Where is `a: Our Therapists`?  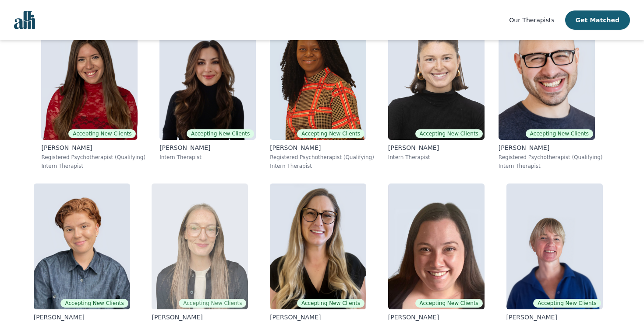
a: Our Therapists is located at coordinates (531, 20).